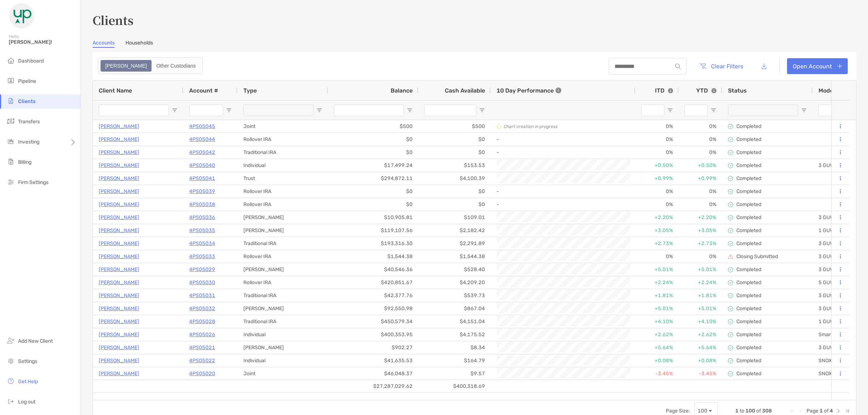 This screenshot has height=415, width=868. Describe the element at coordinates (283, 334) in the screenshot. I see `div: Individual` at that location.